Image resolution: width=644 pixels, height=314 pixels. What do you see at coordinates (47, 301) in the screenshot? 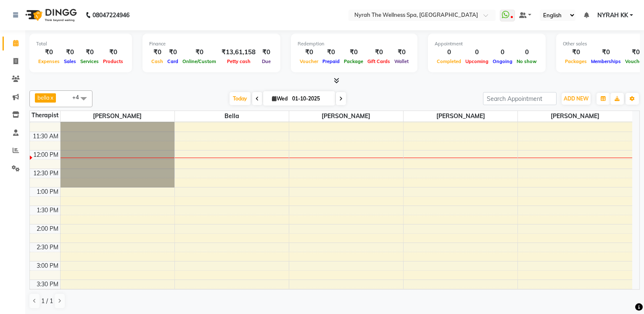
I see `span: 1 / 1` at bounding box center [47, 301].